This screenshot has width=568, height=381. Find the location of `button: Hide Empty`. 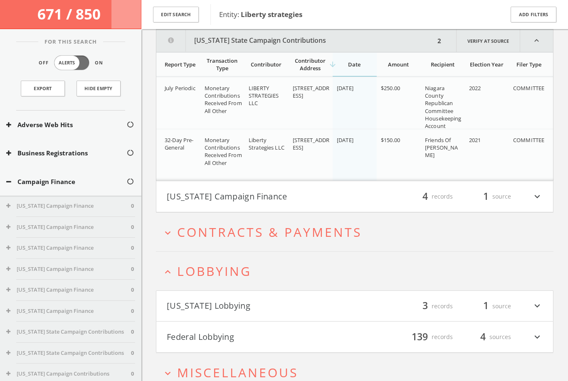

button: Hide Empty is located at coordinates (99, 89).